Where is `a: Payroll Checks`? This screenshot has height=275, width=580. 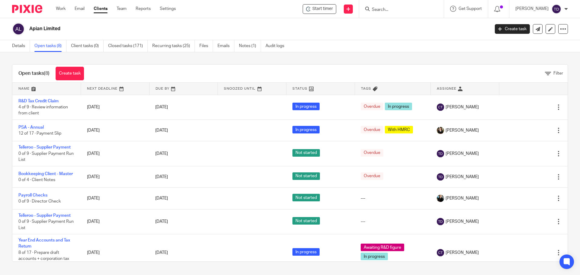 a: Payroll Checks is located at coordinates (33, 195).